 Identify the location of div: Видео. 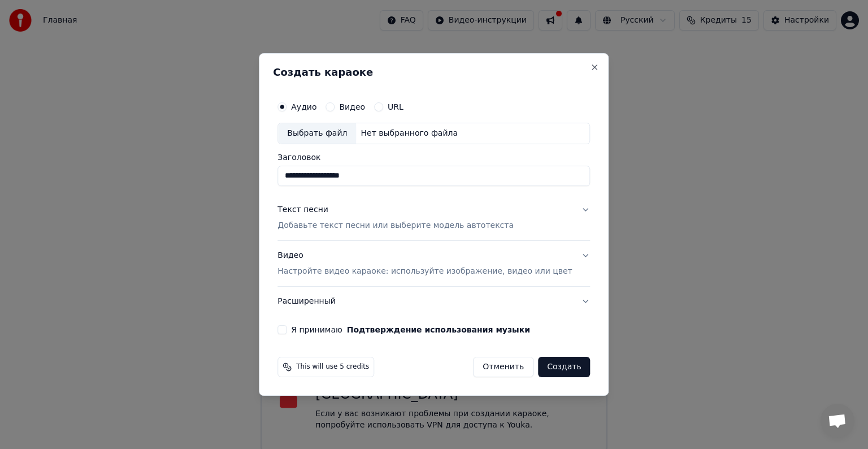
(424, 264).